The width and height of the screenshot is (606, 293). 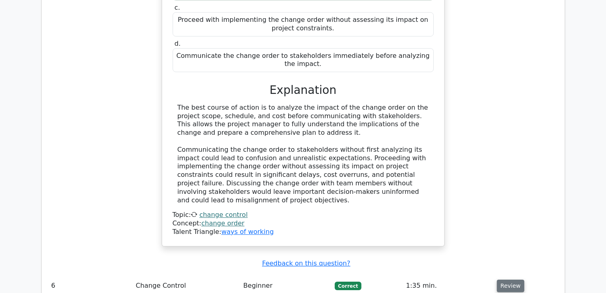 I want to click on a: ways of working, so click(x=247, y=231).